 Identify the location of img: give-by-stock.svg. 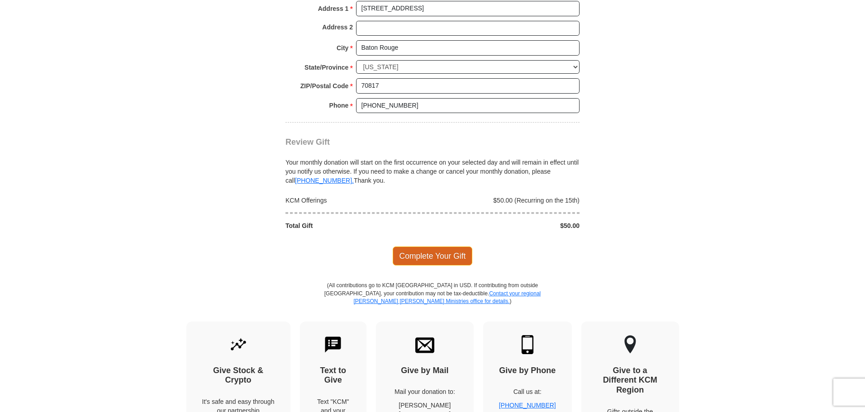
(238, 345).